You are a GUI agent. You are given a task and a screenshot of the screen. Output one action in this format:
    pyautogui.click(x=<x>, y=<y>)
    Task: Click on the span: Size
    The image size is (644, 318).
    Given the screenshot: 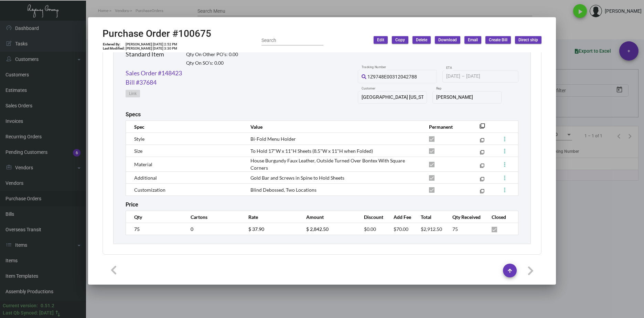 What is the action you would take?
    pyautogui.click(x=139, y=151)
    